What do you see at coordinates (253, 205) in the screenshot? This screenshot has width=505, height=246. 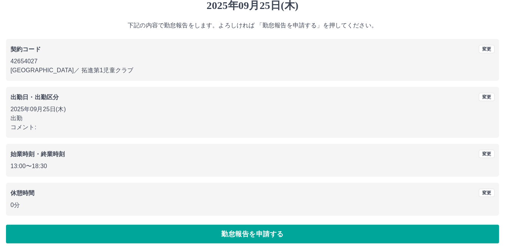 I see `p: 0分` at bounding box center [253, 205].